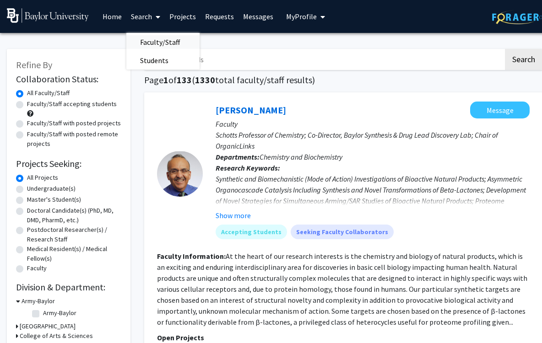  What do you see at coordinates (251, 232) in the screenshot?
I see `mat-chip: Accepting Students` at bounding box center [251, 232].